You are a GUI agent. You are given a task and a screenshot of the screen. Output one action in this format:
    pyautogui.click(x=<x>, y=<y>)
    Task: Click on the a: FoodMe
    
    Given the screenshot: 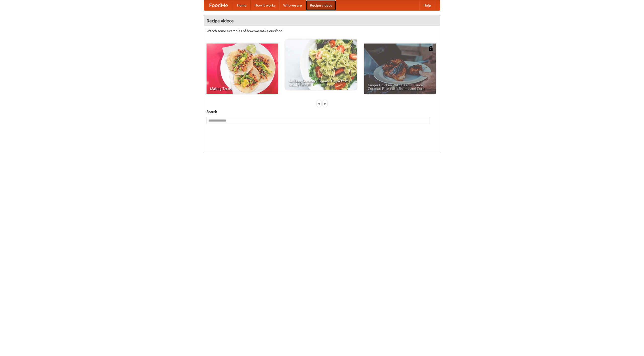 What is the action you would take?
    pyautogui.click(x=218, y=5)
    